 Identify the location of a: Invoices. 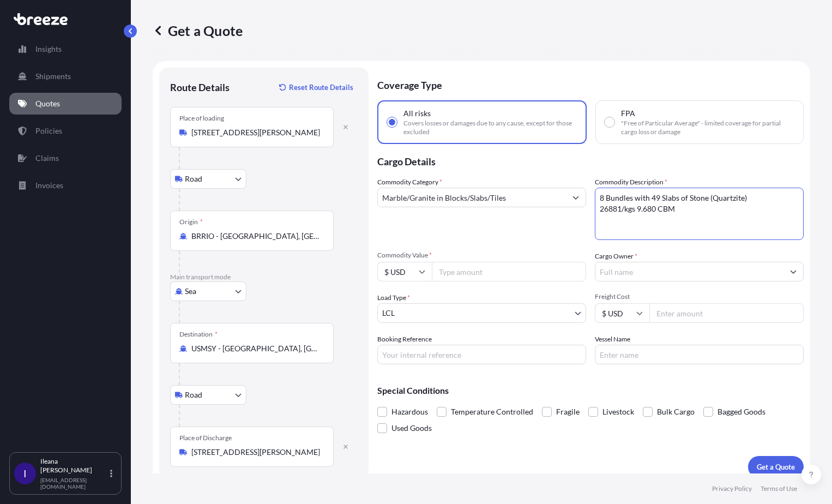
(66, 185).